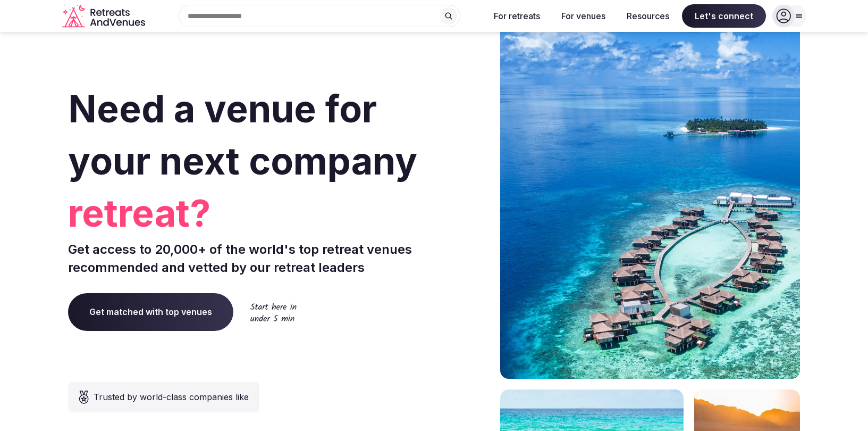 This screenshot has width=868, height=431. What do you see at coordinates (104, 16) in the screenshot?
I see `a: Visit the homepage` at bounding box center [104, 16].